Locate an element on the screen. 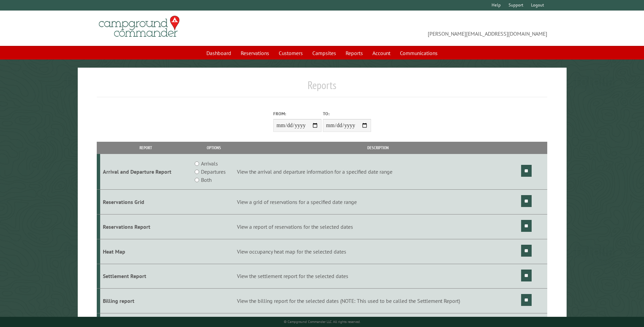  img: Campground Commander is located at coordinates (139, 27).